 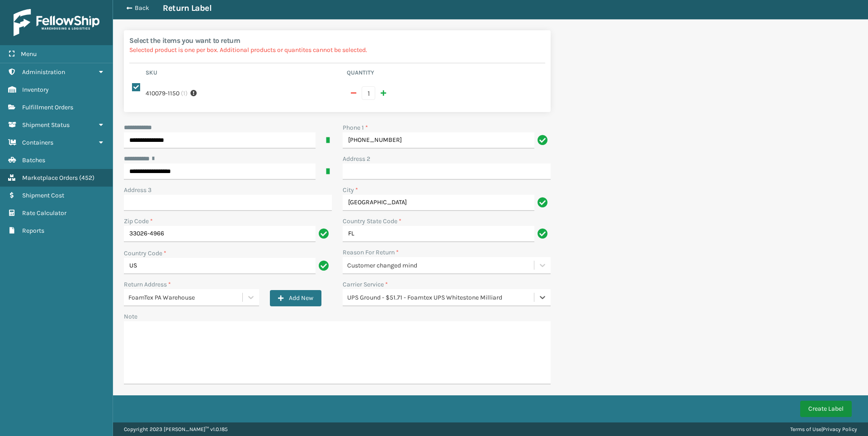 I want to click on span: Marketplace Orders, so click(x=50, y=178).